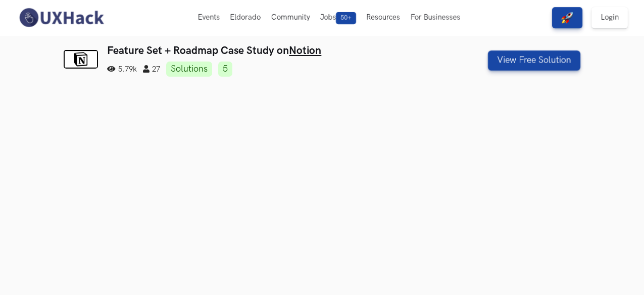  I want to click on a: Solutions, so click(189, 69).